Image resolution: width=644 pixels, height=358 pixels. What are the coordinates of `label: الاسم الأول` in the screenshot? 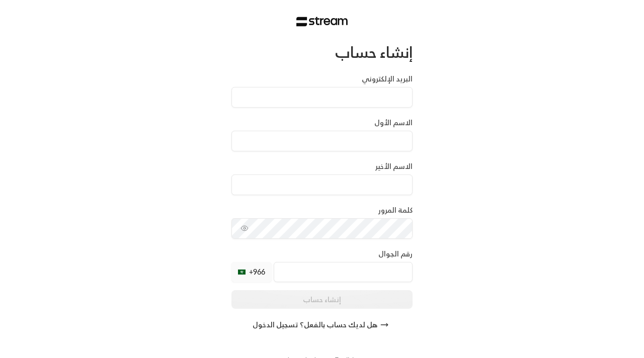 It's located at (393, 123).